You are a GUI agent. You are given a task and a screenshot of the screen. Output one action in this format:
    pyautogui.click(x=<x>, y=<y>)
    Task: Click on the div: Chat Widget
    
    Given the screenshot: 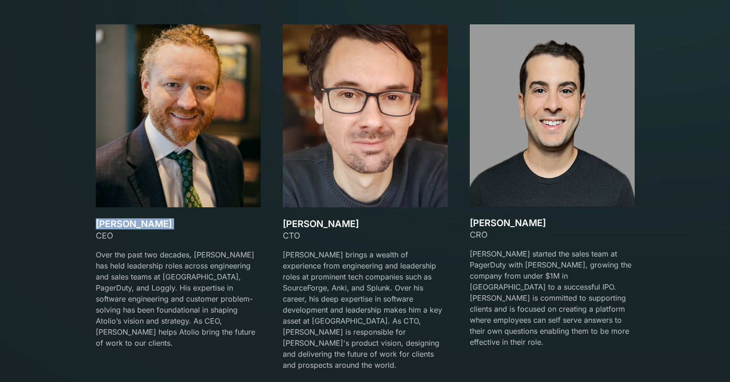 What is the action you would take?
    pyautogui.click(x=706, y=360)
    